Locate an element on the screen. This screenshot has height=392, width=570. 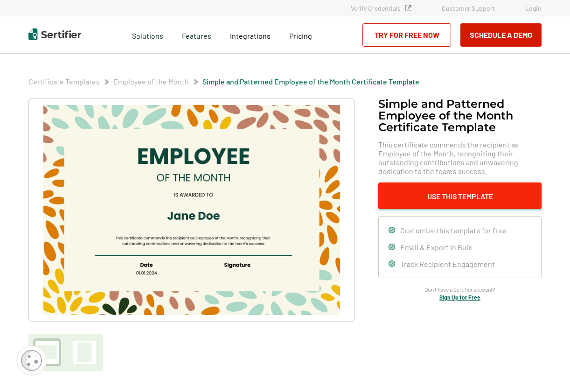
a: Simple and Patterned Employee of the Month Certificate Template is located at coordinates (311, 81).